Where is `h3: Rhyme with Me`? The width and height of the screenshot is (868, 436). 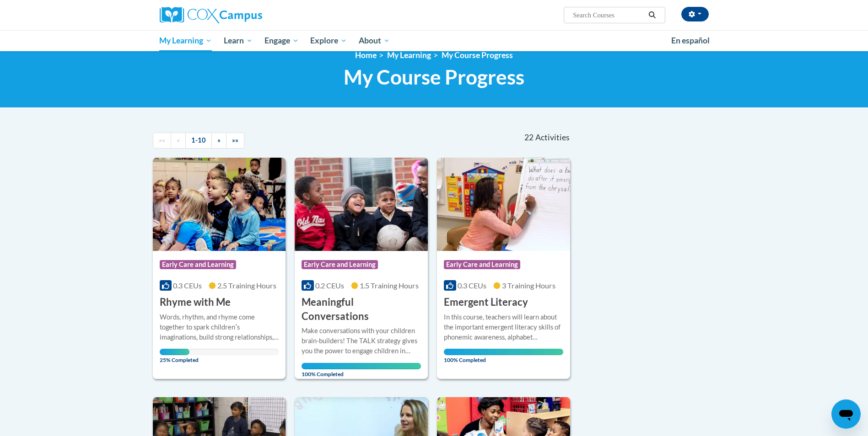
h3: Rhyme with Me is located at coordinates (195, 302).